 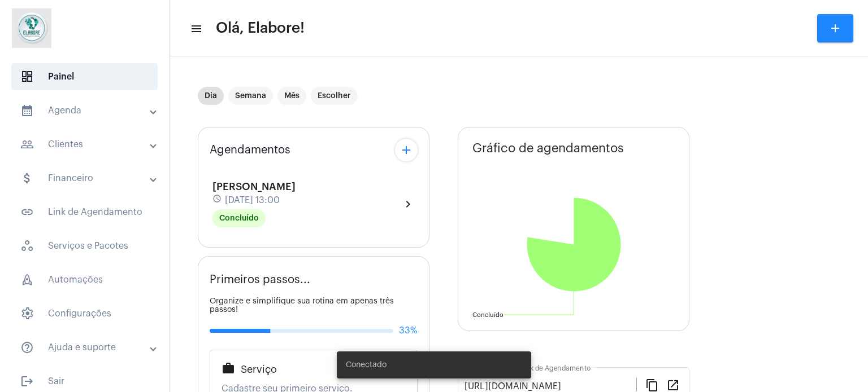 What do you see at coordinates (87, 111) in the screenshot?
I see `mat-expansion-panel-header: sidenav iconAgenda` at bounding box center [87, 111].